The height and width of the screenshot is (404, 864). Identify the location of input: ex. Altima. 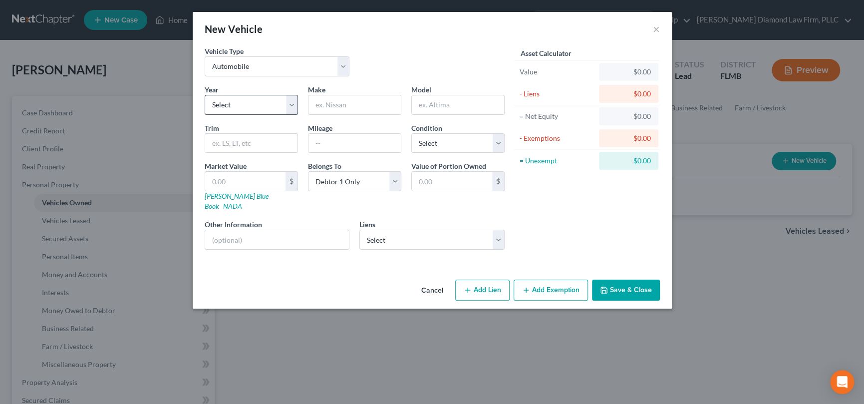
(458, 105).